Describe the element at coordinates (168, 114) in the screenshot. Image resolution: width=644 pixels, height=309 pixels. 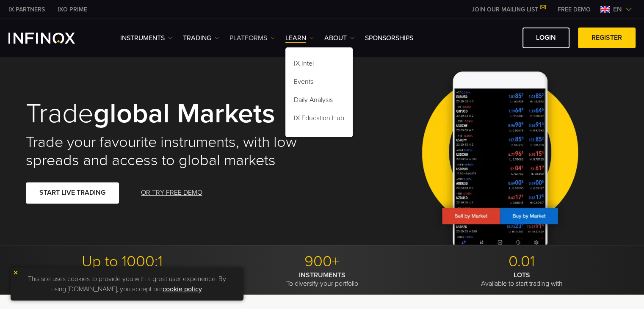
I see `h1: Trade` at that location.